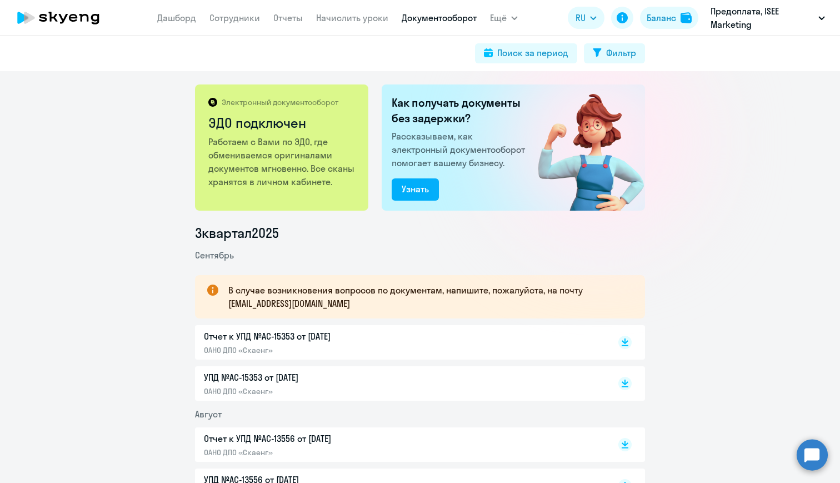 The width and height of the screenshot is (840, 483). What do you see at coordinates (282, 123) in the screenshot?
I see `h2: ЭДО подключен` at bounding box center [282, 123].